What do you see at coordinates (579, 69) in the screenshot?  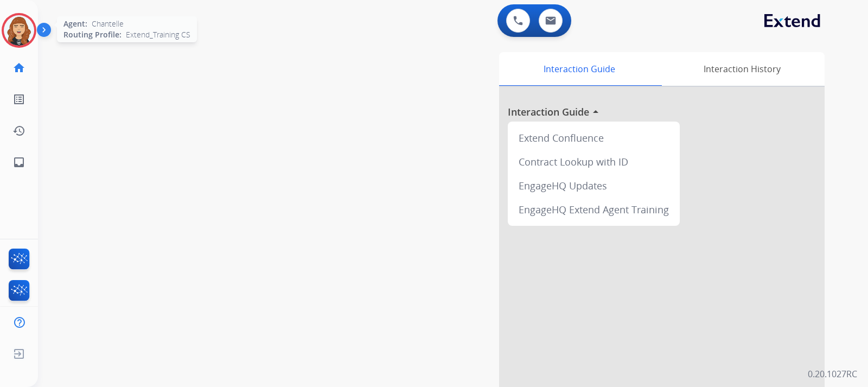 I see `div: Interaction Guide` at bounding box center [579, 69].